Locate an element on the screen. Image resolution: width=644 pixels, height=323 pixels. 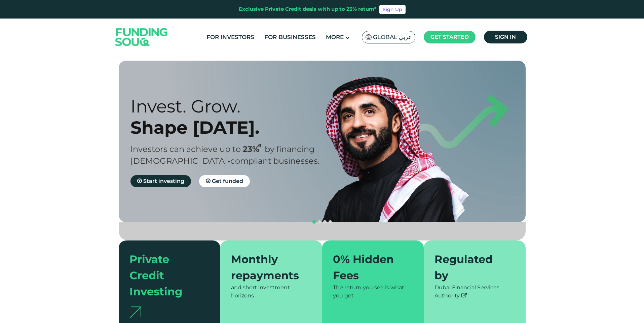
div: Regulated by is located at coordinates (471, 267).